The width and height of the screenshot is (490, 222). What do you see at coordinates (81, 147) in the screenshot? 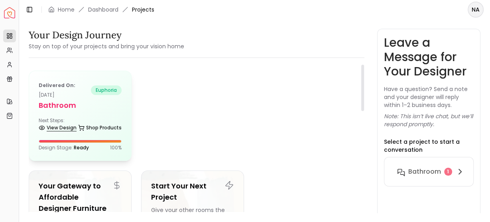
I see `span: Ready` at bounding box center [81, 147].